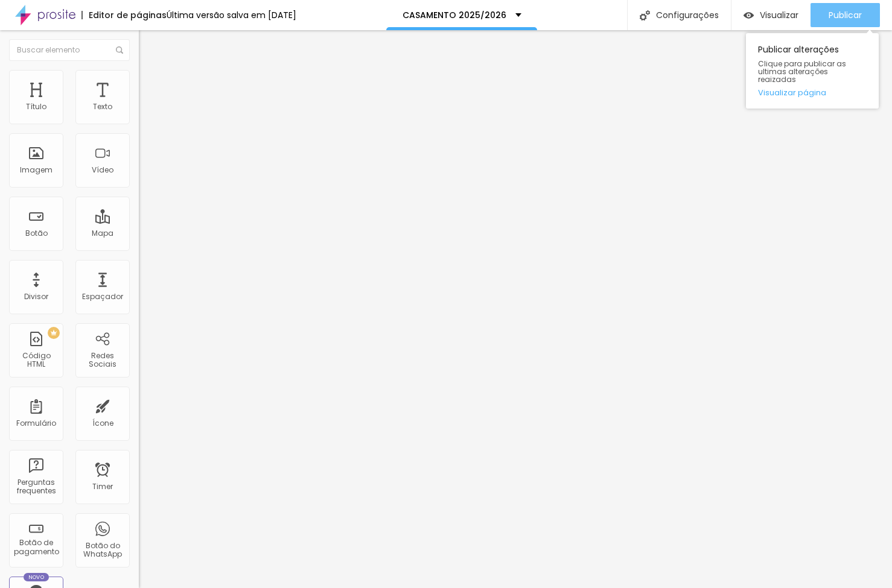  Describe the element at coordinates (102, 107) in the screenshot. I see `div: Texto` at that location.